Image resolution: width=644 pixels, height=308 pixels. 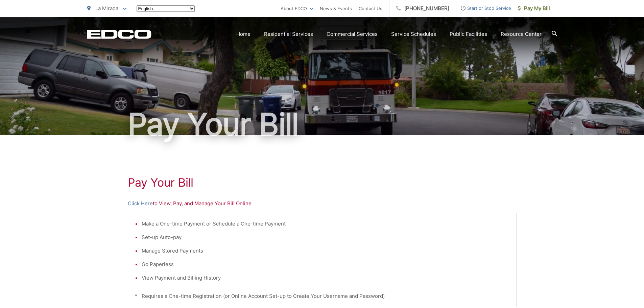 I want to click on a: About EDCO, so click(x=297, y=9).